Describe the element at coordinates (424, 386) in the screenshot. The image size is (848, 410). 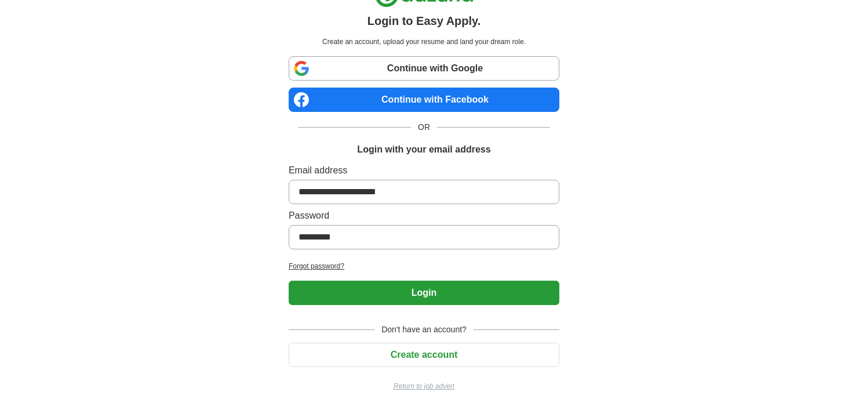
I see `p: Return to job advert` at that location.